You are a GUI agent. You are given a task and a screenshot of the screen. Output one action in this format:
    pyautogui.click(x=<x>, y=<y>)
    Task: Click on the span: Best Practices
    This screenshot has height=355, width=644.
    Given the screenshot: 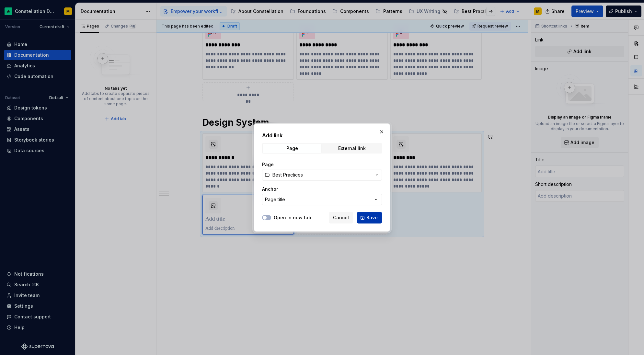 What is the action you would take?
    pyautogui.click(x=288, y=175)
    